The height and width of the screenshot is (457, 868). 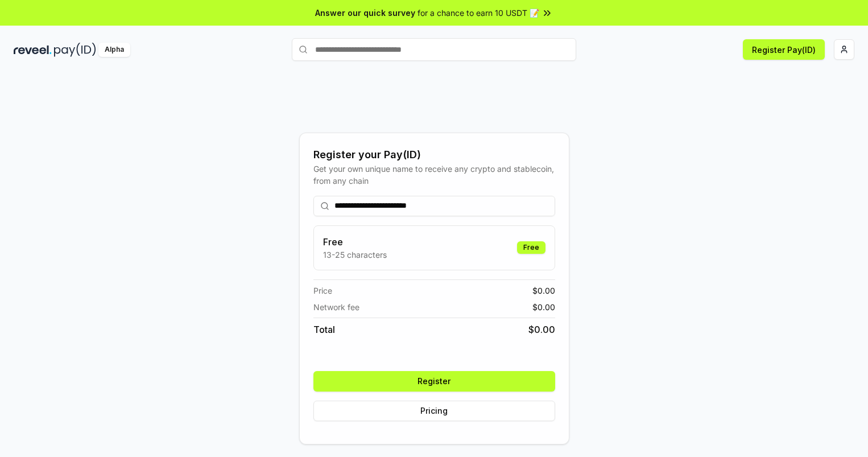 What do you see at coordinates (434, 381) in the screenshot?
I see `button: Register` at bounding box center [434, 381].